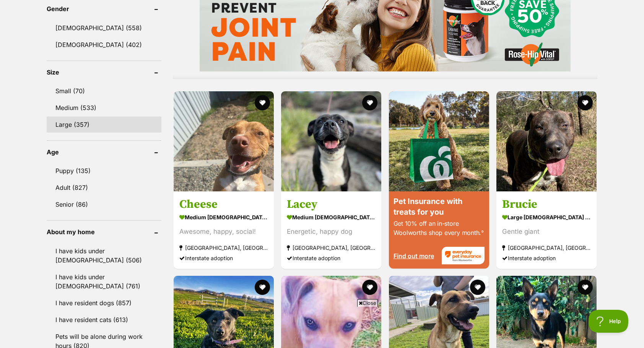  I want to click on a: Large (357), so click(104, 124).